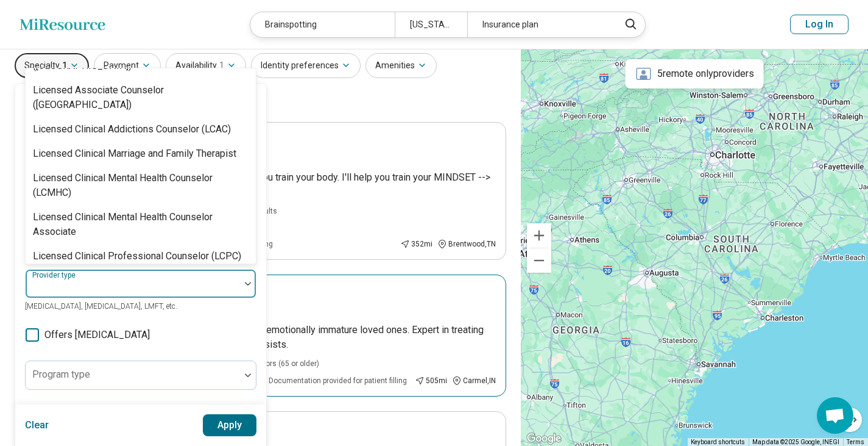  Describe the element at coordinates (474, 380) in the screenshot. I see `div: Carmel , IN` at that location.